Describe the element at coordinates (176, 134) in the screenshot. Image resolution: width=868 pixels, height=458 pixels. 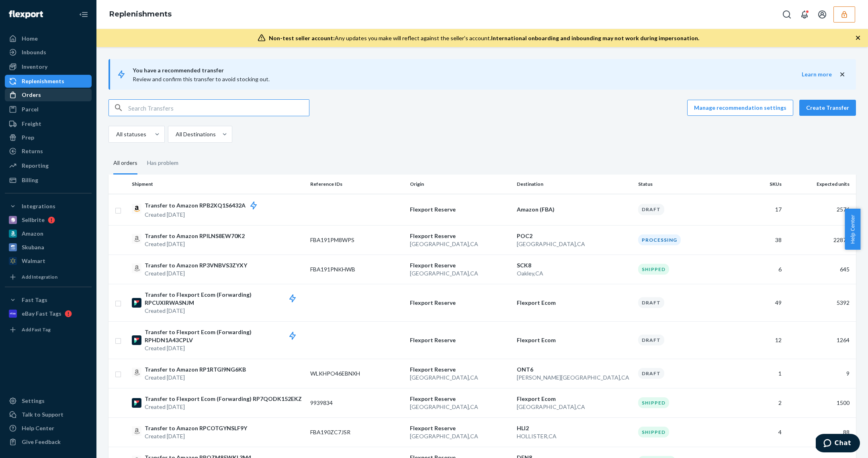
I see `input: All Destinations` at that location.